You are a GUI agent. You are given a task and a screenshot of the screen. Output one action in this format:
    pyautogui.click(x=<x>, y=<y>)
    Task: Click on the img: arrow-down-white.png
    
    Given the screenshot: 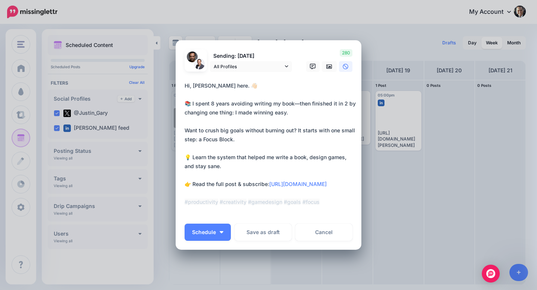 What is the action you would take?
    pyautogui.click(x=221, y=232)
    